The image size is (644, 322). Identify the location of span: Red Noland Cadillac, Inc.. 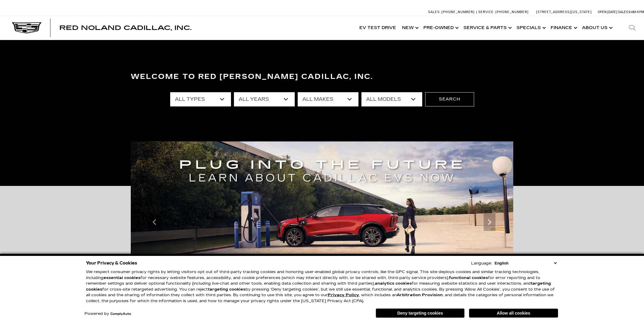
(125, 28).